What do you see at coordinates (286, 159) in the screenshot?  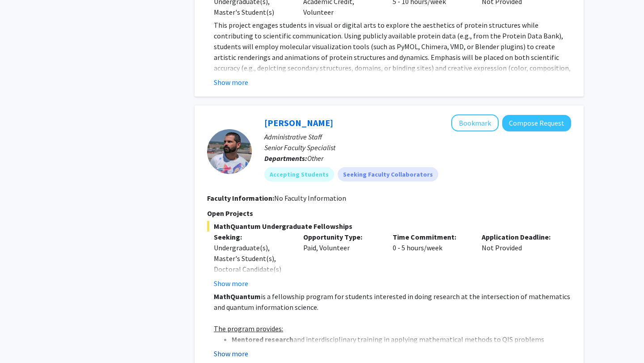 I see `b: Departments:` at bounding box center [286, 159].